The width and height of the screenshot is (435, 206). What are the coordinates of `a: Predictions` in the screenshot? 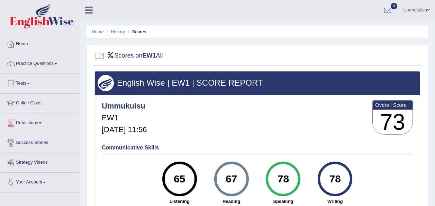 It's located at (40, 122).